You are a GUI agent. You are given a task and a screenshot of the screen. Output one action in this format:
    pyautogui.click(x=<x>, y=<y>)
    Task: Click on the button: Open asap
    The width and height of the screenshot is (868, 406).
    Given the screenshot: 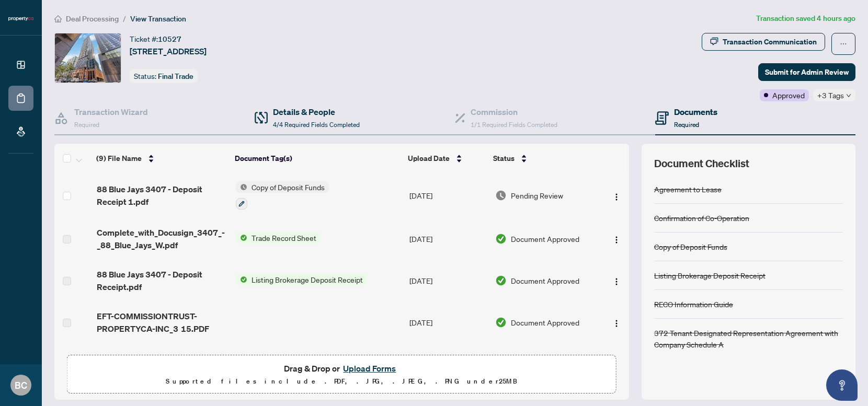 What is the action you would take?
    pyautogui.click(x=842, y=385)
    